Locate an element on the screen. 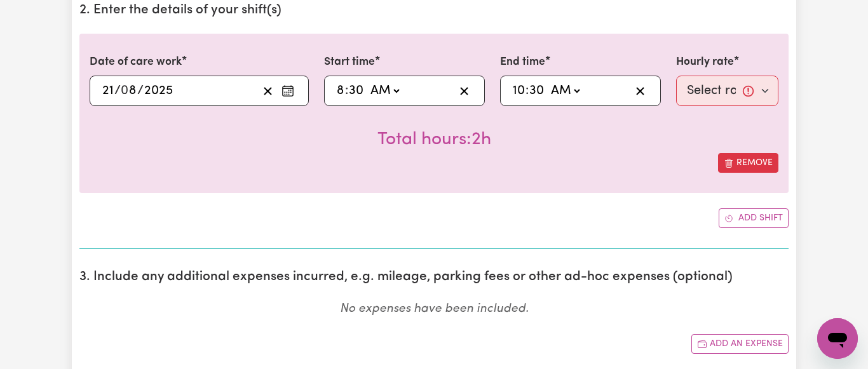 The image size is (868, 369). em: No expenses have been included. is located at coordinates (434, 309).